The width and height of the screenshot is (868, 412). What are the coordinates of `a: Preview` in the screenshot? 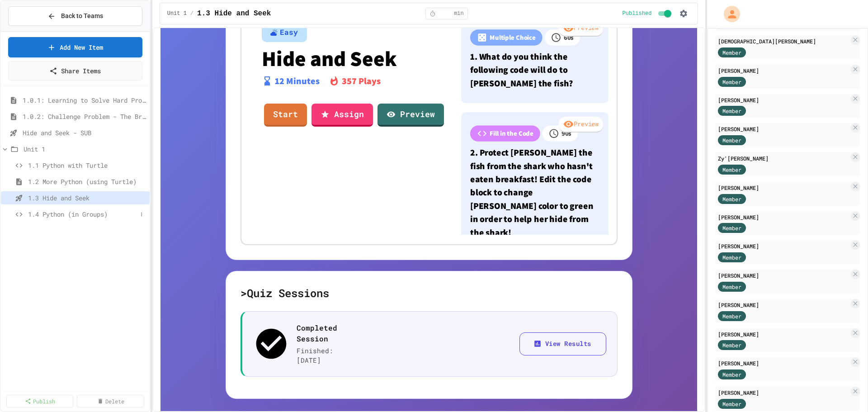 It's located at (411, 115).